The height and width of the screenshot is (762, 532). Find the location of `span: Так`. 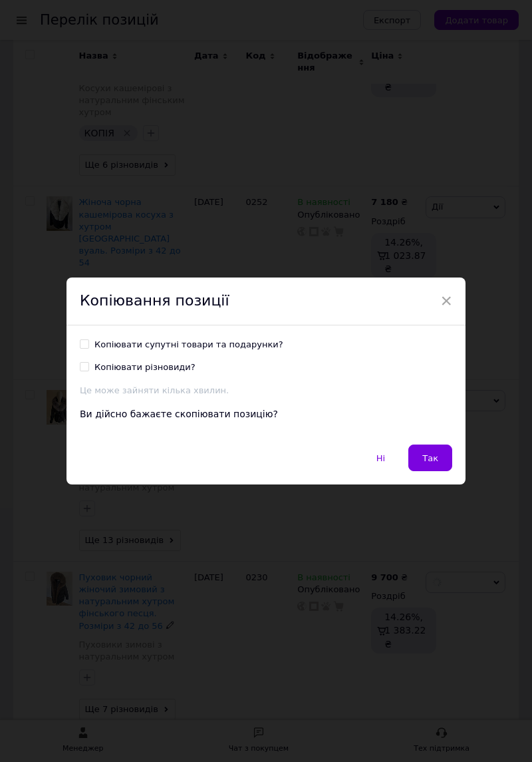

span: Так is located at coordinates (430, 458).